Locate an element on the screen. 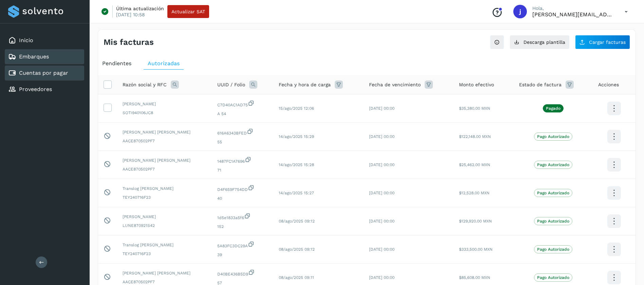 The width and height of the screenshot is (644, 285). span: 1487FC1A7696 is located at coordinates (242, 161).